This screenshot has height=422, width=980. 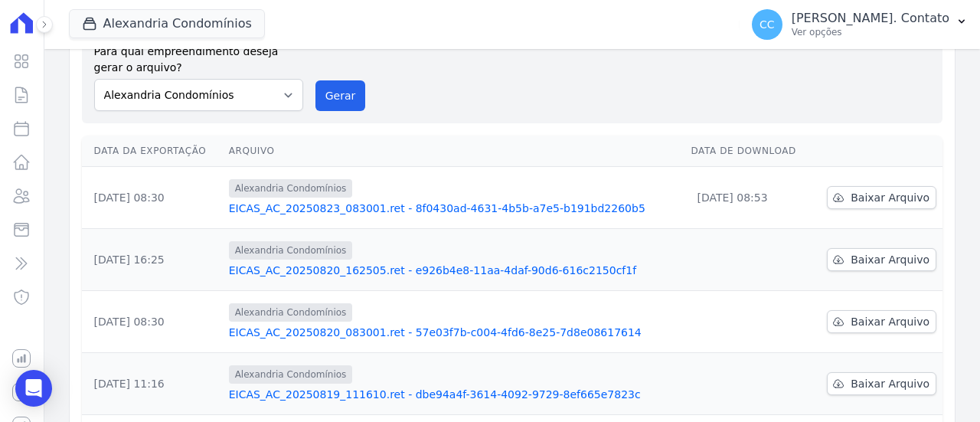 What do you see at coordinates (167, 24) in the screenshot?
I see `button: Alexandria Condomínios` at bounding box center [167, 24].